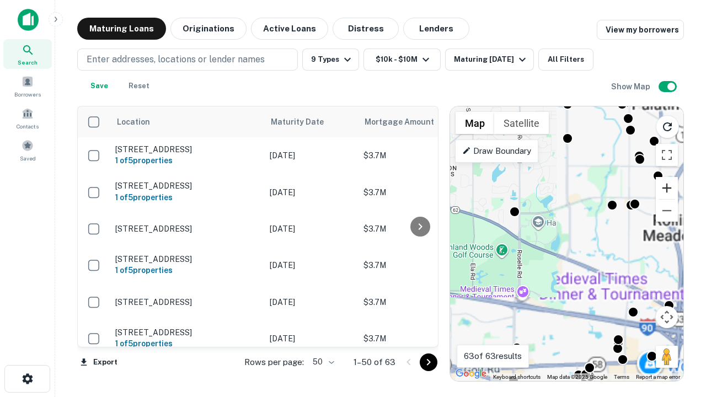  What do you see at coordinates (640, 30) in the screenshot?
I see `a: View my borrowers` at bounding box center [640, 30].